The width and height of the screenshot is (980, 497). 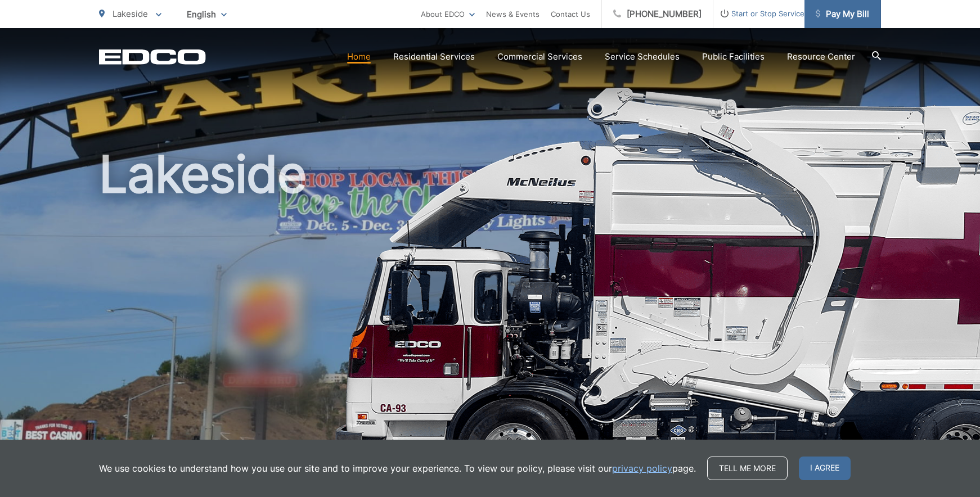 What do you see at coordinates (747, 469) in the screenshot?
I see `a: Tell me more` at bounding box center [747, 469].